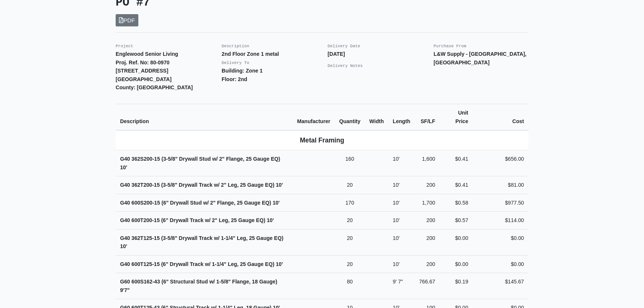 This screenshot has height=308, width=644. What do you see at coordinates (199, 286) in the screenshot?
I see `strong: G60 600S162-43 (6" Structural Stud w/ 1-5/8" Flange, 18 Gauge)` at bounding box center [199, 286].